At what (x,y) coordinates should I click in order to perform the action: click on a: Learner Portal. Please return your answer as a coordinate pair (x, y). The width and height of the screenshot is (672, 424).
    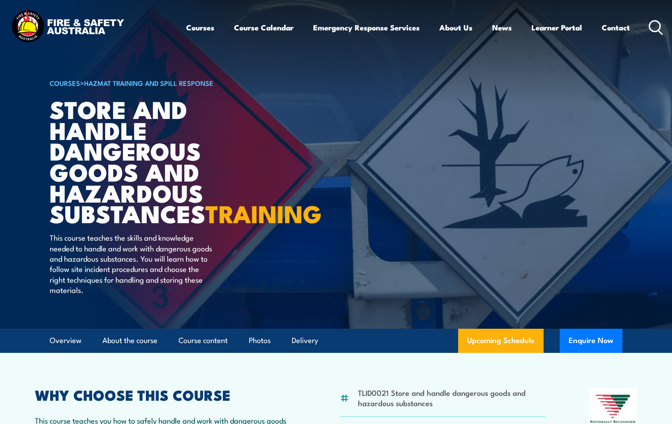
    Looking at the image, I should click on (557, 27).